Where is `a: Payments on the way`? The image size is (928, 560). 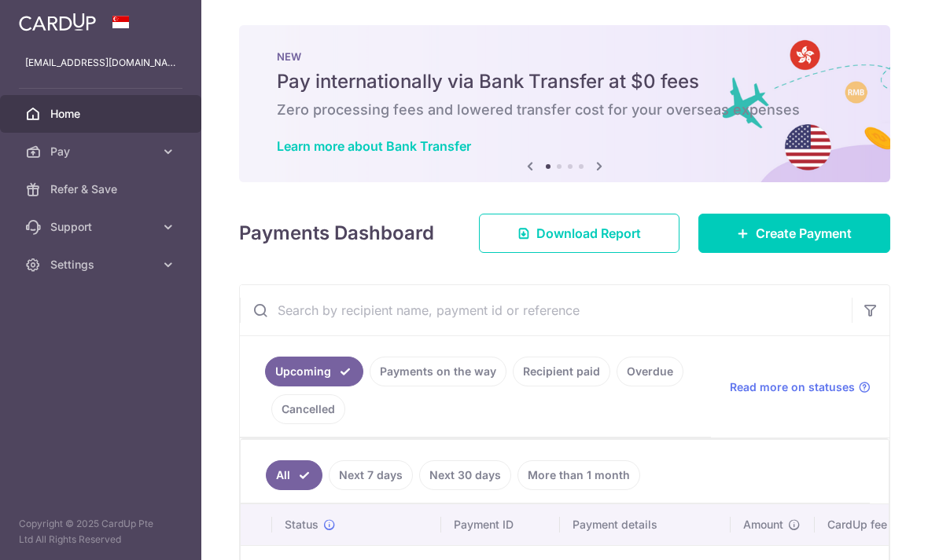
a: Payments on the way is located at coordinates (438, 372).